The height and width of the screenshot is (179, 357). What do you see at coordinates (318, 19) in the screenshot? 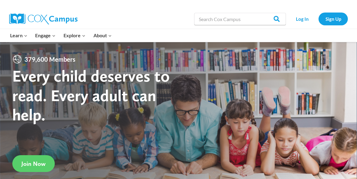
I see `nav: Secondary Navigation` at bounding box center [318, 19].